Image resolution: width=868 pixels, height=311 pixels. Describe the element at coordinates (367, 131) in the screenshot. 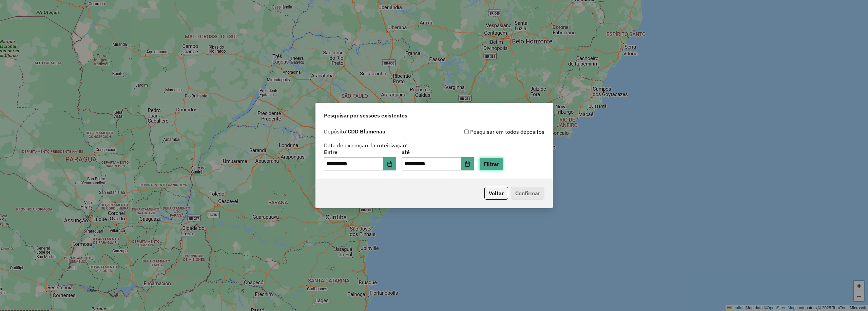

I see `strong: CDD Blumenau` at that location.